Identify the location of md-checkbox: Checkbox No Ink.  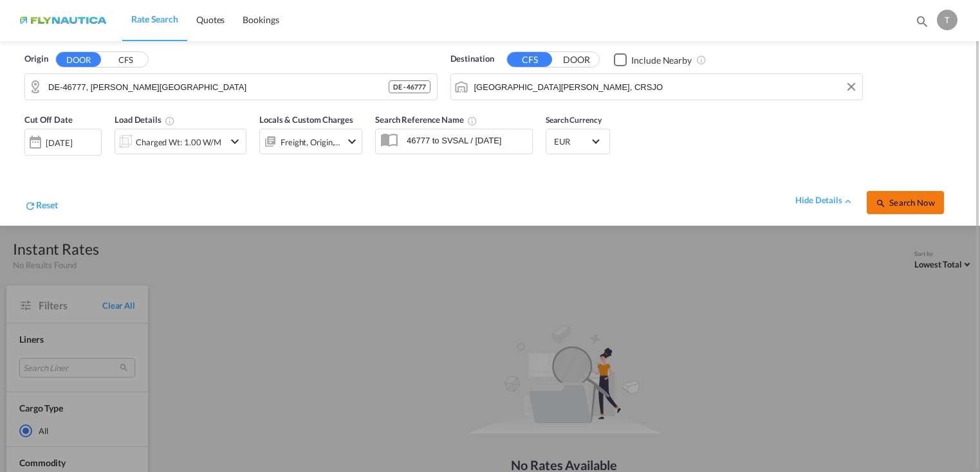
(652, 59).